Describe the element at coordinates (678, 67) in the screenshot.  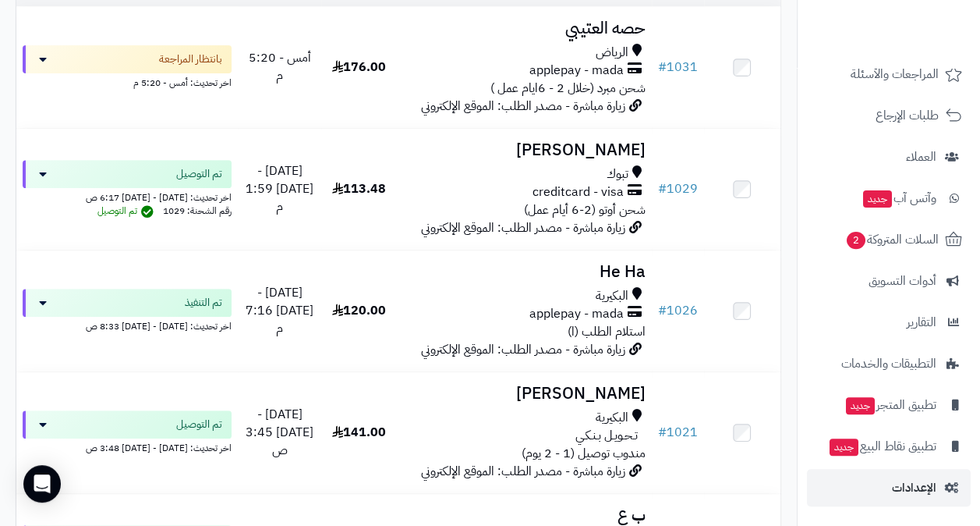
I see `a: #1031` at that location.